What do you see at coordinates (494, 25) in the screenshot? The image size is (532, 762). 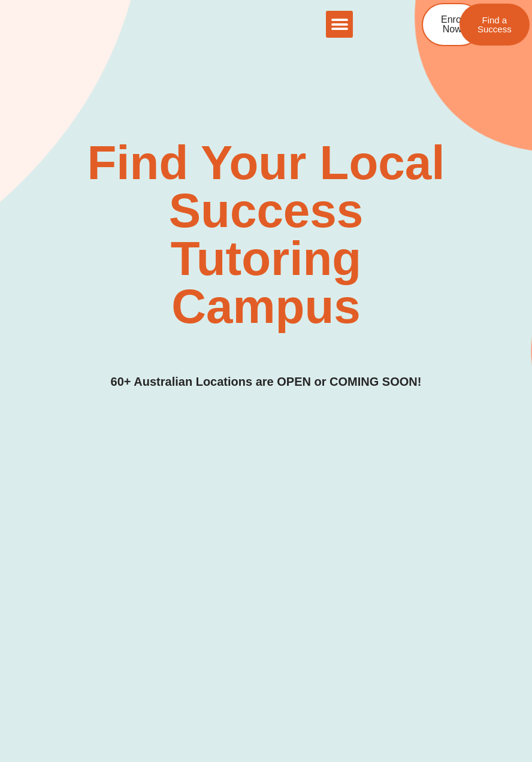 I see `span: Find a Success` at bounding box center [494, 25].